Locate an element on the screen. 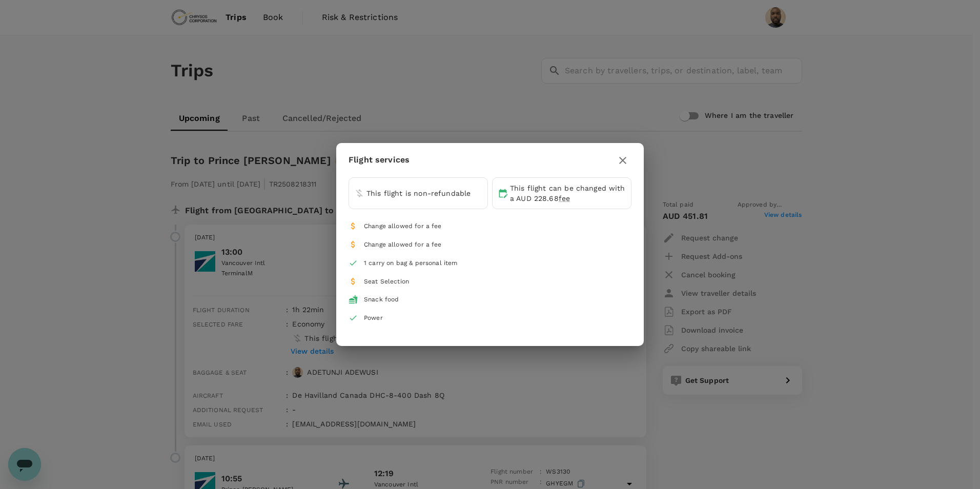 This screenshot has height=489, width=980. p: Flight services is located at coordinates (379, 160).